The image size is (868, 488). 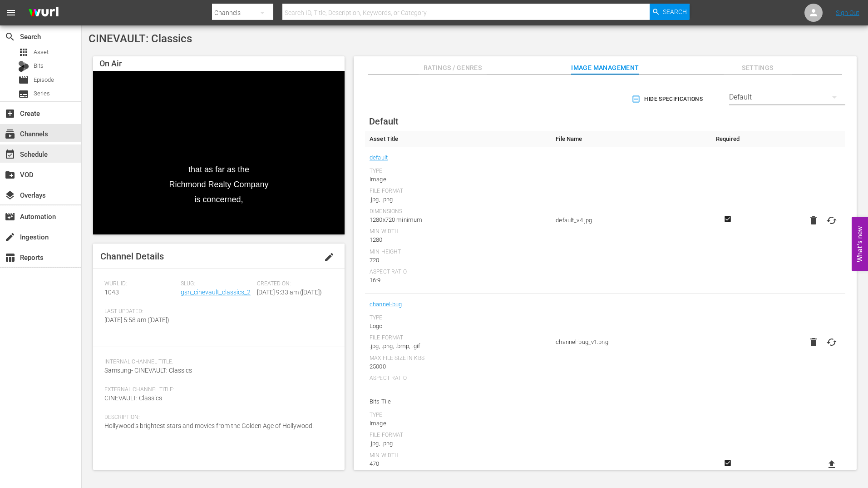 I want to click on span: menu, so click(x=11, y=13).